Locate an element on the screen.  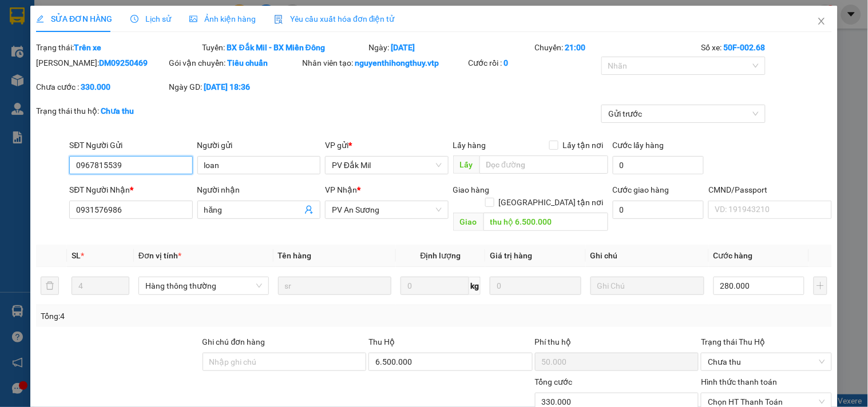
div: Nhân viên tạo: is located at coordinates (383, 63).